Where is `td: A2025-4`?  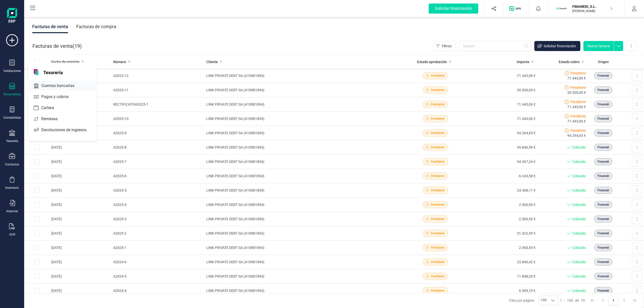
td: A2025-4 is located at coordinates (158, 204).